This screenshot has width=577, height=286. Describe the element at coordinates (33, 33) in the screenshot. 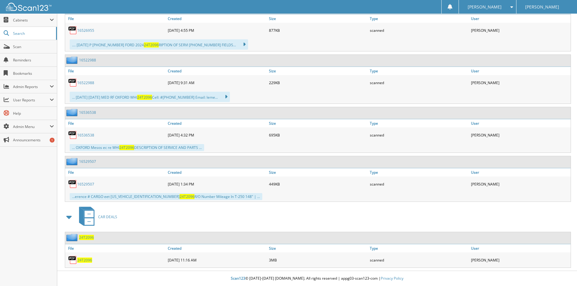

I see `span: Search` at that location.